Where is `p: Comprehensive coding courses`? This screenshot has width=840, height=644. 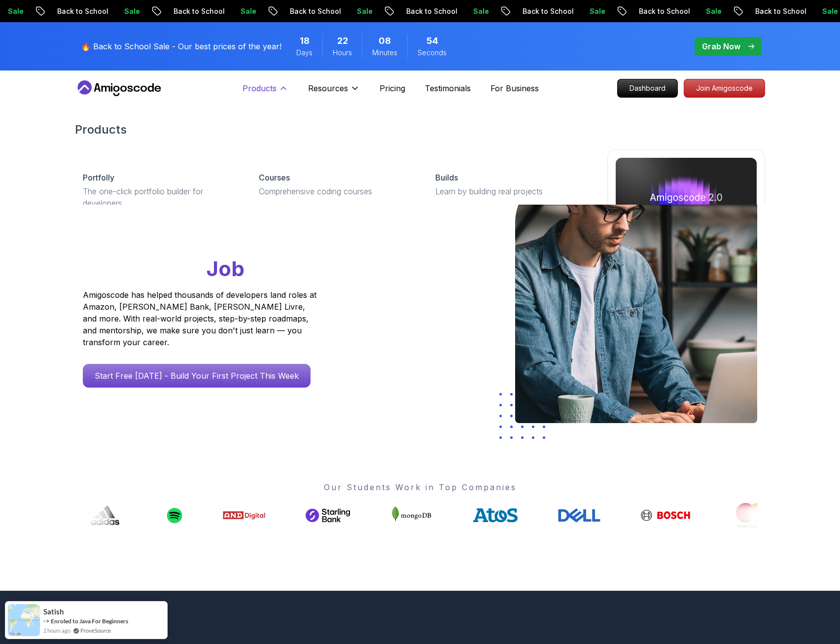 p: Comprehensive coding courses is located at coordinates (335, 191).